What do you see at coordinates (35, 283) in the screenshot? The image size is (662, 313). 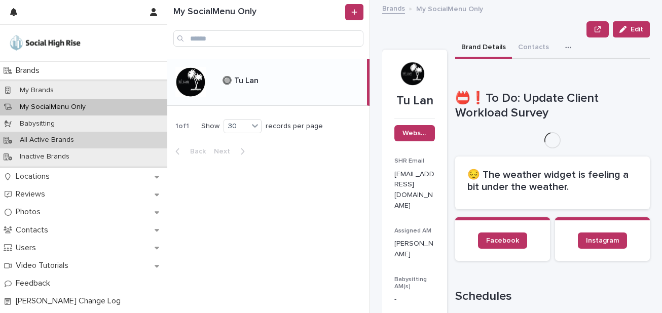 I see `p: Feedback` at bounding box center [35, 283].